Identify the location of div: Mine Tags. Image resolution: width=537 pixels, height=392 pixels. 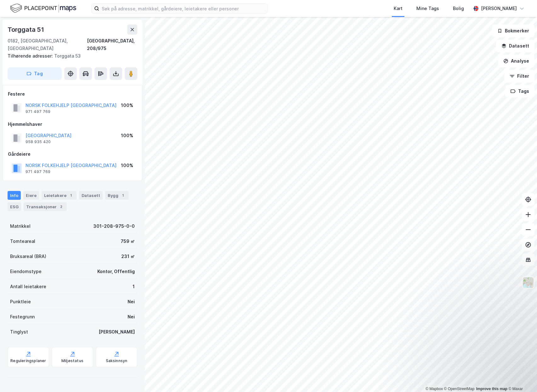
(428, 8).